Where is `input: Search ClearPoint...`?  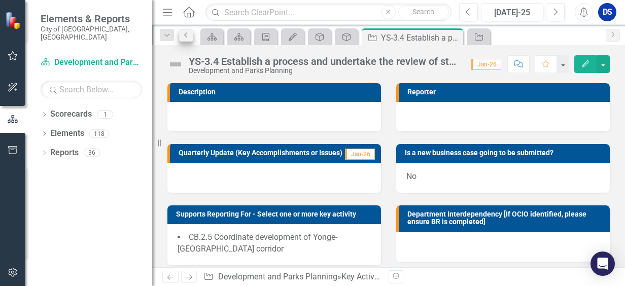 input: Search ClearPoint... is located at coordinates (328, 12).